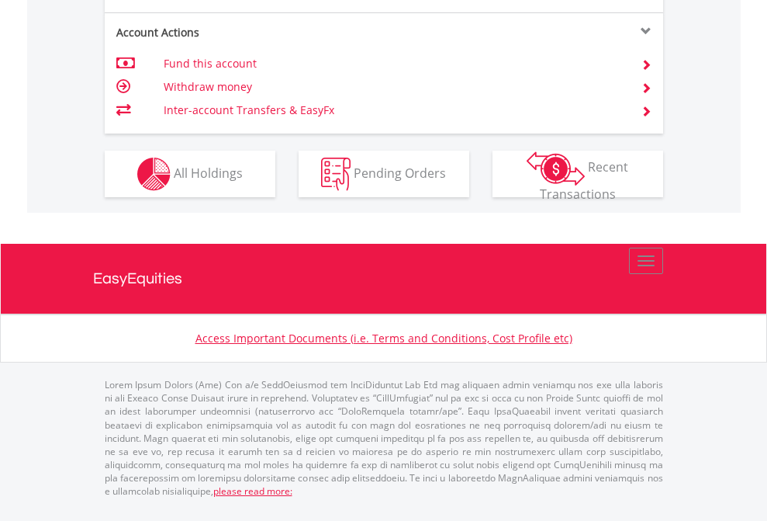 The width and height of the screenshot is (767, 521). Describe the element at coordinates (384, 438) in the screenshot. I see `p: Lorem Ipsum Dolors (Ame) Con a/e SeddOeiusmod tem InciDiduntut Lab Etd mag aliquaen admin veniamq...` at that location.